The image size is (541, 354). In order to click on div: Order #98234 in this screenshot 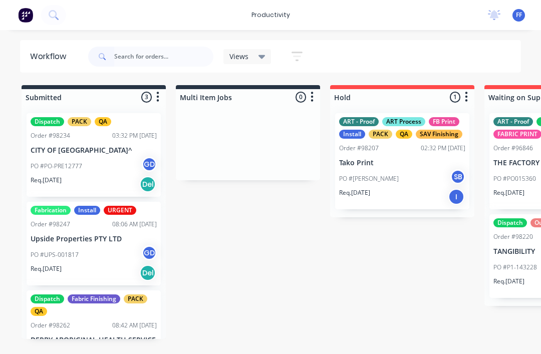, I will do `click(50, 136)`.